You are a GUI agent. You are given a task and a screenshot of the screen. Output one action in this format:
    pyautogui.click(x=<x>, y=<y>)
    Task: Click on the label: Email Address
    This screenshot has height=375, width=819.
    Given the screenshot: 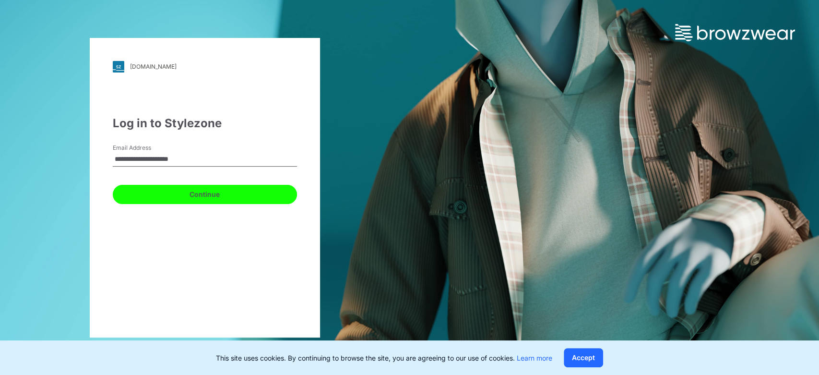 What is the action you would take?
    pyautogui.click(x=146, y=148)
    